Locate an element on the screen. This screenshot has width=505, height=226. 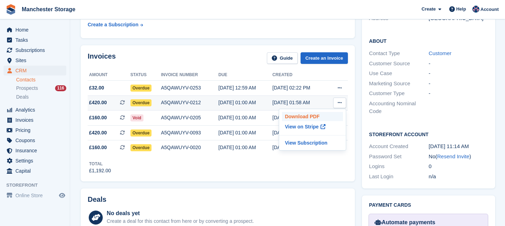
span: Sites is located at coordinates (36, 60).